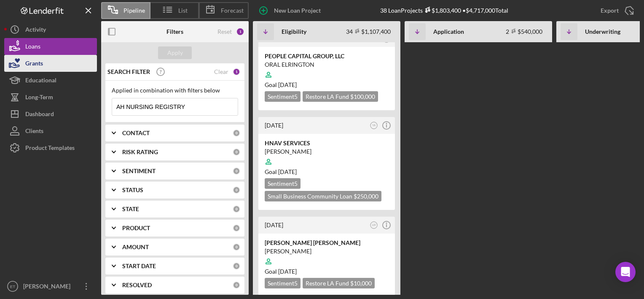 This screenshot has width=644, height=299. I want to click on a: Clients, so click(51, 131).